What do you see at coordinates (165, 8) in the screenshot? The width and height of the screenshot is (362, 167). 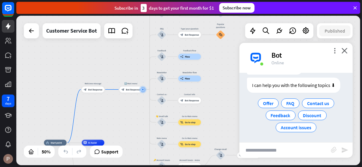 I see `div: Subscribe in days to get your first month for $1` at bounding box center [165, 8].